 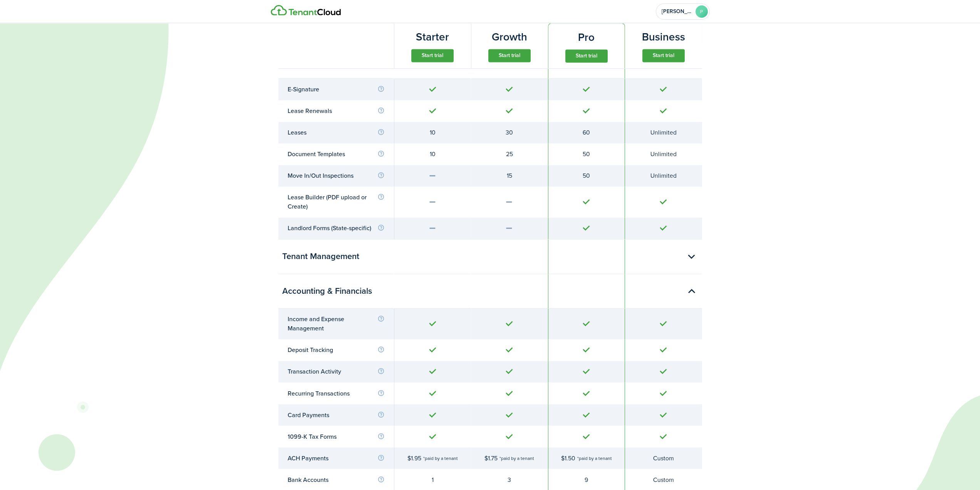 What do you see at coordinates (433, 37) in the screenshot?
I see `subscription-pricing-card-title: Starter` at bounding box center [433, 37].